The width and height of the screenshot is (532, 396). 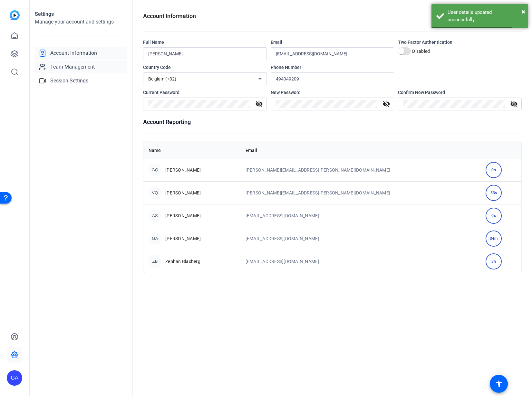 What do you see at coordinates (493, 262) in the screenshot?
I see `div: 3h` at bounding box center [493, 262].